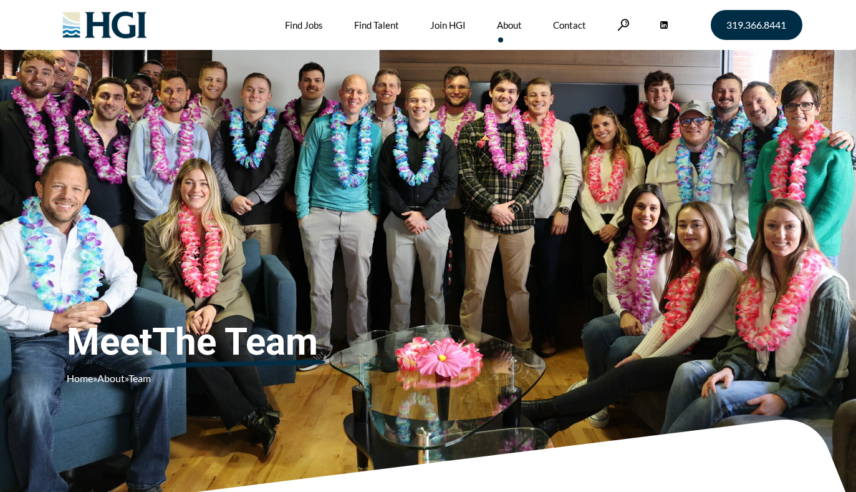 This screenshot has width=856, height=492. I want to click on a: Search, so click(624, 24).